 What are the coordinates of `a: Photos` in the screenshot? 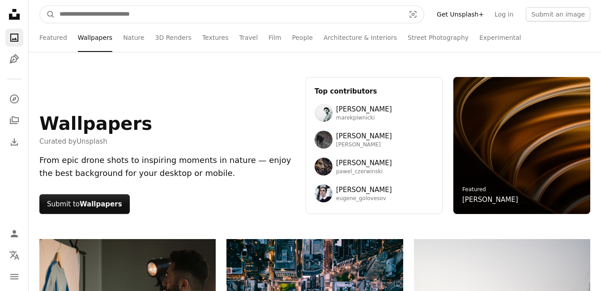 It's located at (14, 38).